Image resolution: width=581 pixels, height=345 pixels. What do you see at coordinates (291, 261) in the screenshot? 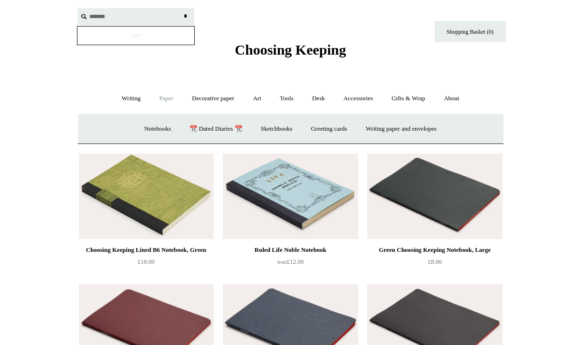
I see `span: £12.00` at bounding box center [291, 261].